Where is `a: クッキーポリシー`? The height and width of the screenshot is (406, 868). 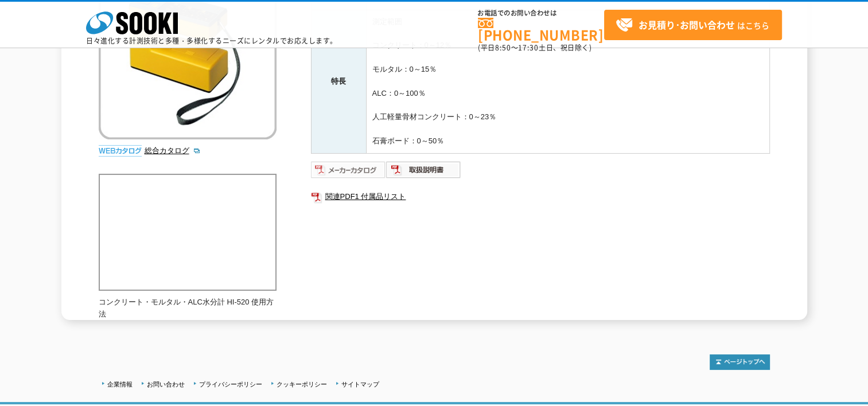 a: クッキーポリシー is located at coordinates (302, 384).